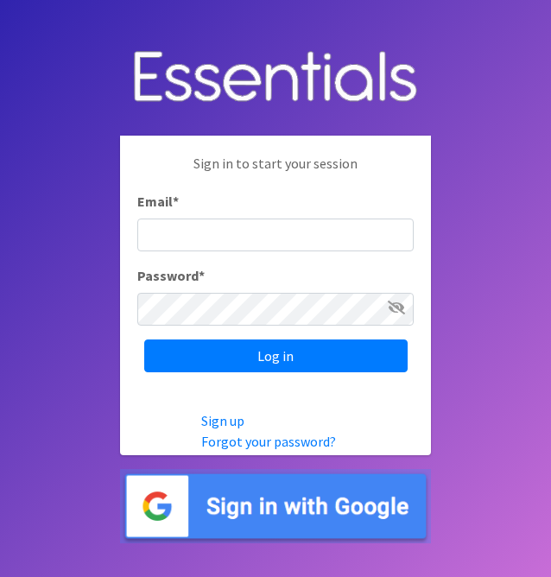 This screenshot has width=551, height=577. What do you see at coordinates (275, 506) in the screenshot?
I see `img: Sign in with Google` at bounding box center [275, 506].